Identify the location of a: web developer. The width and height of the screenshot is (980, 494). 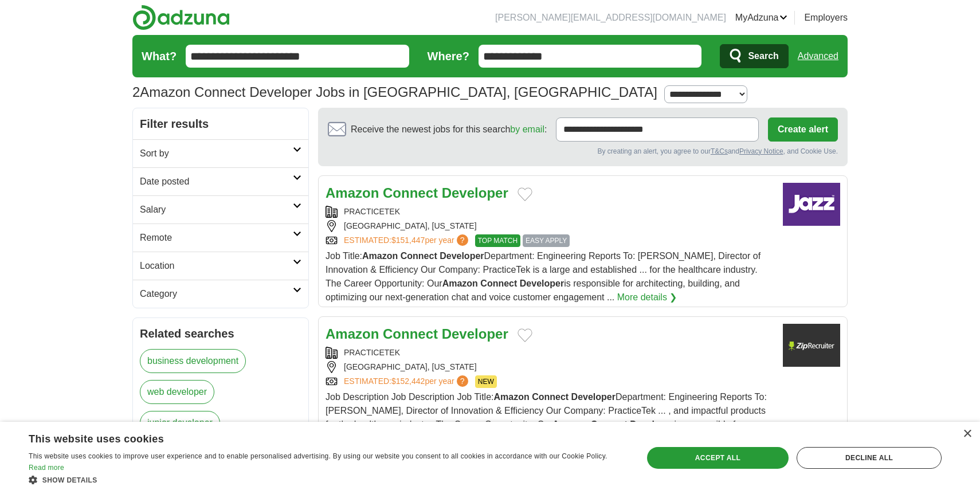
(177, 392).